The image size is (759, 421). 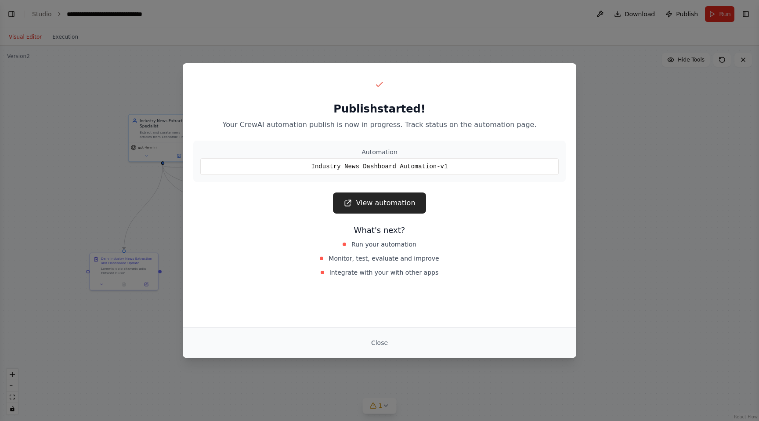 What do you see at coordinates (379, 109) in the screenshot?
I see `h2: Publish started!` at bounding box center [379, 109].